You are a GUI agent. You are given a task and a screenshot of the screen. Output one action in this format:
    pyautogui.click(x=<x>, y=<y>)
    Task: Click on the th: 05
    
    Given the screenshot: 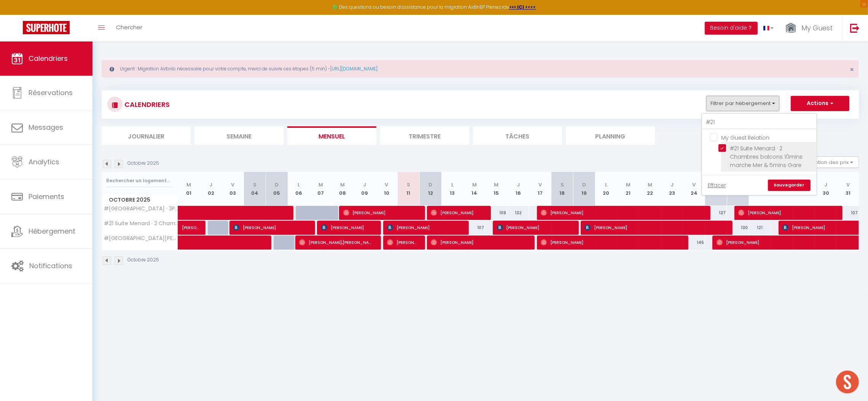 What is the action you would take?
    pyautogui.click(x=276, y=189)
    